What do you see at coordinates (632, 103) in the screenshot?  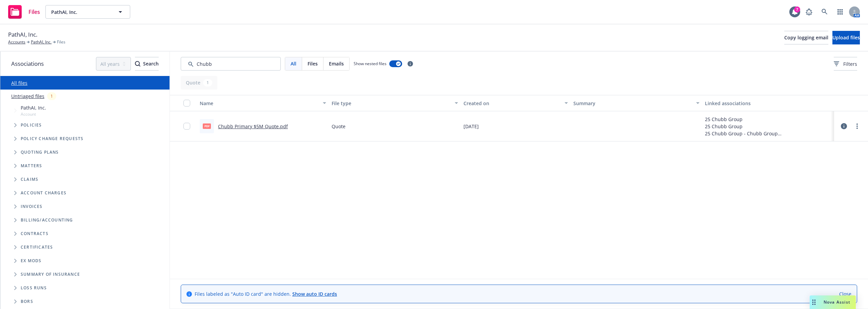 I see `div: Summary` at bounding box center [632, 103].